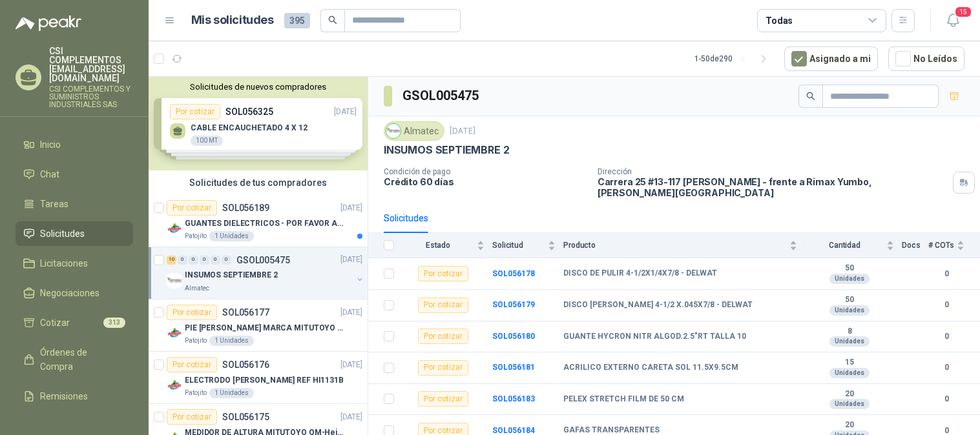 This screenshot has height=435, width=980. I want to click on a: SOL056179, so click(514, 305).